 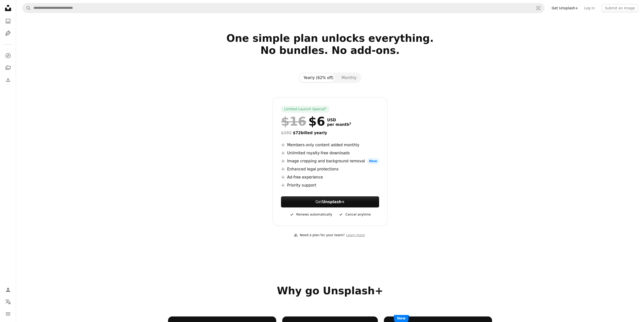 I want to click on form: Find visuals sitewide, so click(x=283, y=8).